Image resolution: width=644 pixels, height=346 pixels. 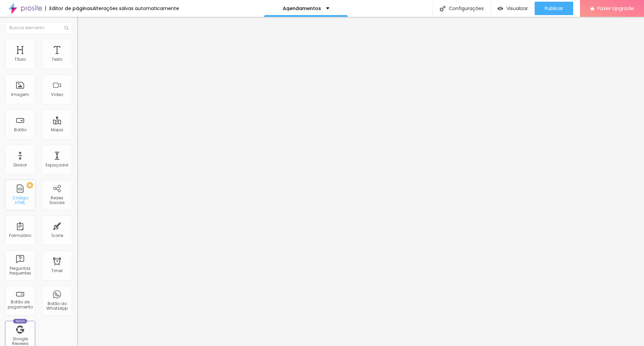 I want to click on div: Formulário, so click(x=20, y=236).